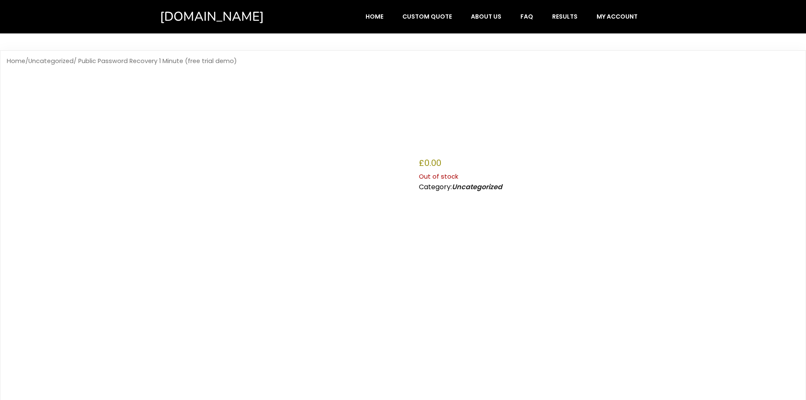 The height and width of the screenshot is (400, 806). What do you see at coordinates (374, 16) in the screenshot?
I see `span: Home` at bounding box center [374, 16].